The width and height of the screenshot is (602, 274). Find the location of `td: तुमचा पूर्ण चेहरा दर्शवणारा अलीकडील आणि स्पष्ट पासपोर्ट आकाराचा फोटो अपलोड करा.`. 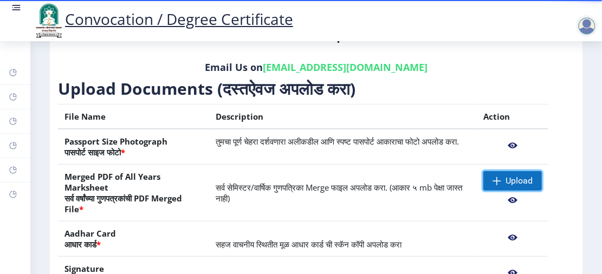

td: तुमचा पूर्ण चेहरा दर्शवणारा अलीकडील आणि स्पष्ट पासपोर्ट आकाराचा फोटो अपलोड करा. is located at coordinates (343, 147).